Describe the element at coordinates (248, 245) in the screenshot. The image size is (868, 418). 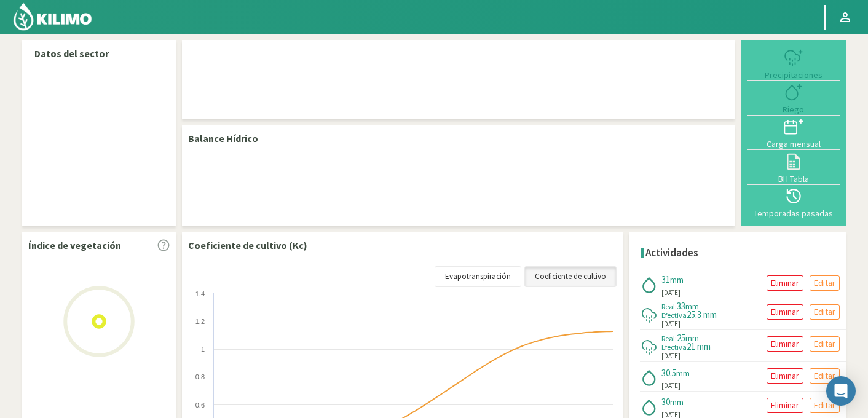
I see `p: Coeficiente de cultivo (Kc)` at that location.